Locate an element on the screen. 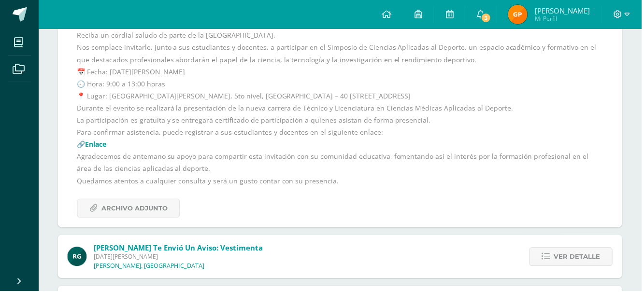  span: Archivo Adjunto is located at coordinates (135, 209).